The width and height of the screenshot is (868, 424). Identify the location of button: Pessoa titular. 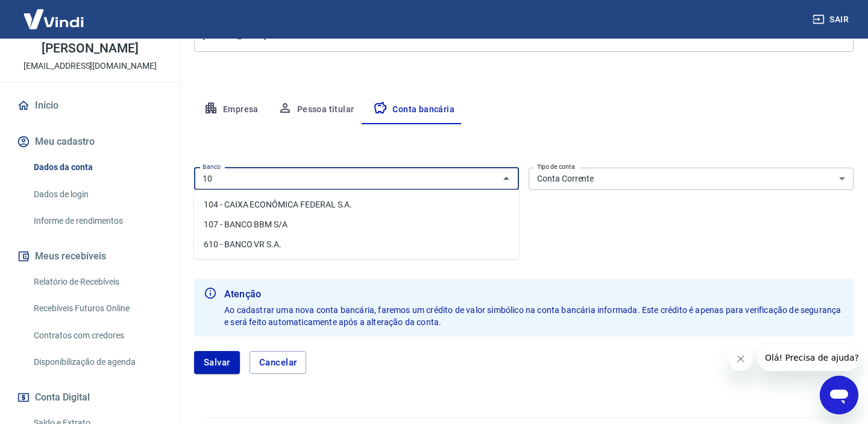
(316, 110).